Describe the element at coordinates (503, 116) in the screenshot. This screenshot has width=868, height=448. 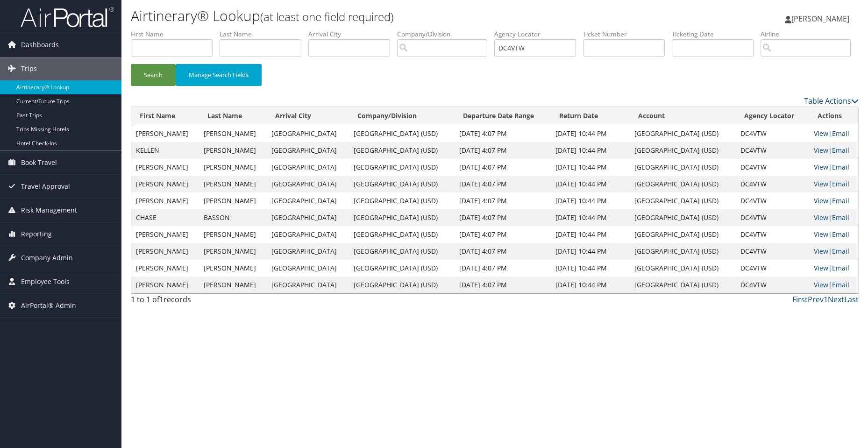
I see `th: Departure Date Range: activate to sort column ascending` at that location.